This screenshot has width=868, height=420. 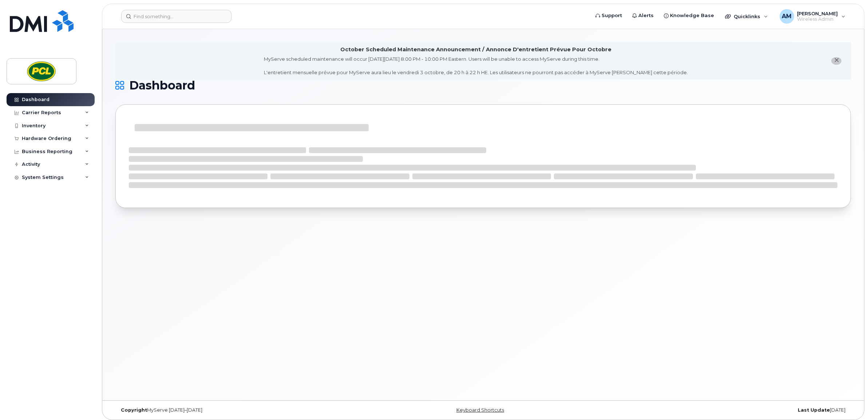 What do you see at coordinates (476, 50) in the screenshot?
I see `div: October Scheduled Maintenance Announcement / Annonce D'entretient Prévue Pour Octobre` at bounding box center [476, 50].